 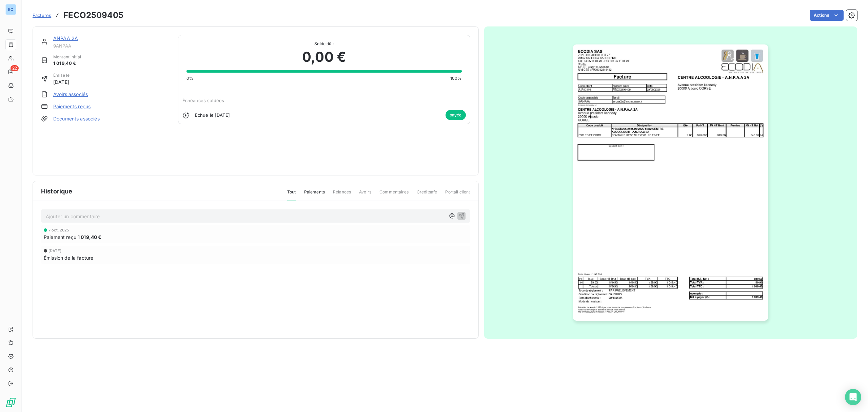 What do you see at coordinates (76, 119) in the screenshot?
I see `a: Documents associés` at bounding box center [76, 119].